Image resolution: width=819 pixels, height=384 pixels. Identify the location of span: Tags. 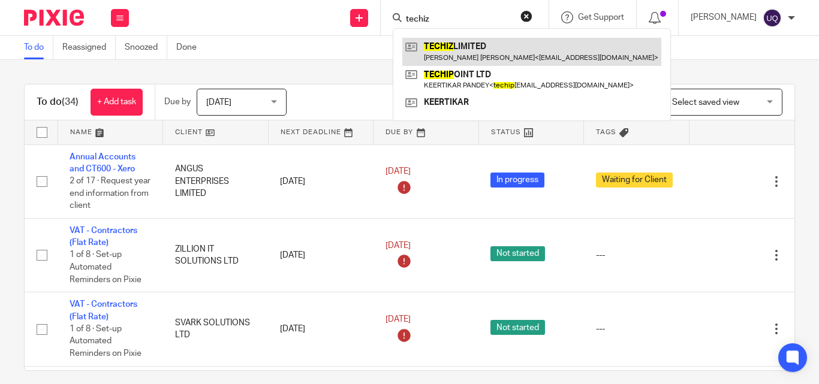
(606, 132).